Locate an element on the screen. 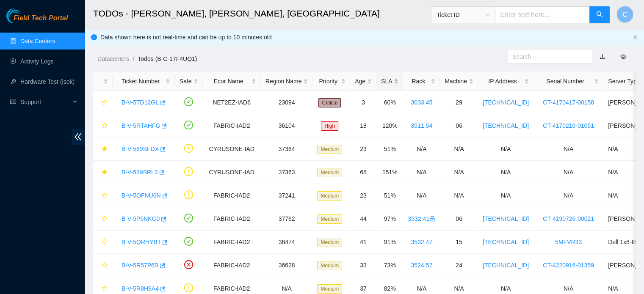 The image size is (644, 294). td: 44 is located at coordinates (363, 219).